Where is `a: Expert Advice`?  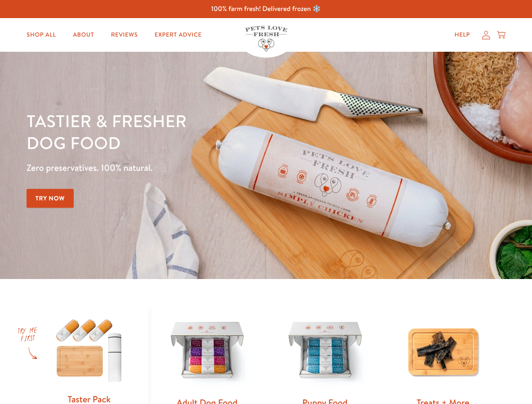
a: Expert Advice is located at coordinates (178, 35).